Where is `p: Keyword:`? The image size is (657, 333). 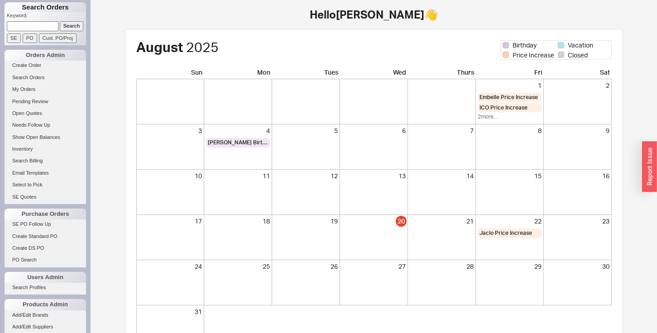
p: Keyword: is located at coordinates (46, 17).